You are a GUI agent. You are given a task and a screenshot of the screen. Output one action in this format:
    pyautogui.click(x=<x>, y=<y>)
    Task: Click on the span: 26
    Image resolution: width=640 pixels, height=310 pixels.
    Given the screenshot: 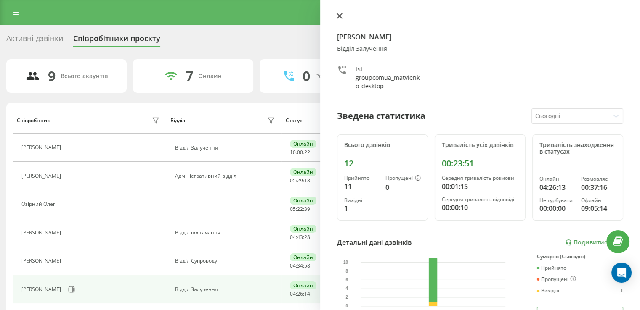 What is the action you would take?
    pyautogui.click(x=300, y=294)
    